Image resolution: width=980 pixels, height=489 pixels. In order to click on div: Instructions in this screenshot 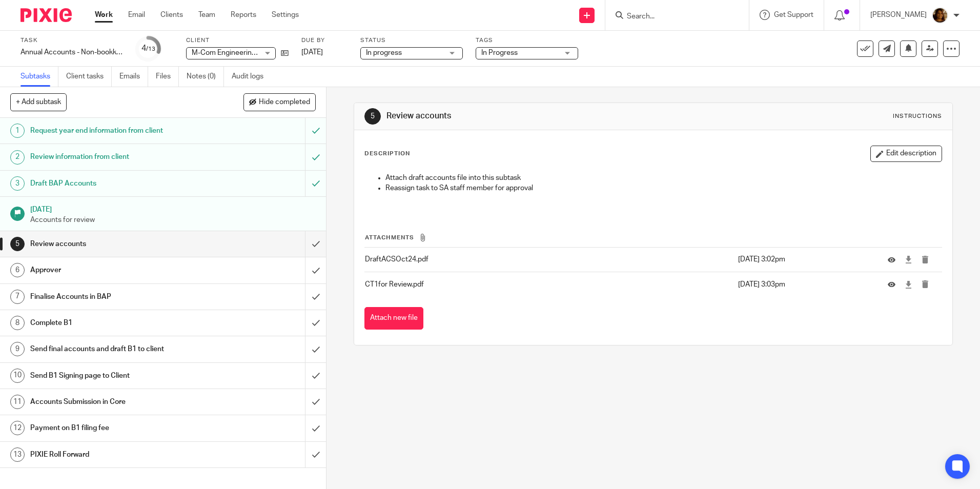, I will do `click(917, 116)`.